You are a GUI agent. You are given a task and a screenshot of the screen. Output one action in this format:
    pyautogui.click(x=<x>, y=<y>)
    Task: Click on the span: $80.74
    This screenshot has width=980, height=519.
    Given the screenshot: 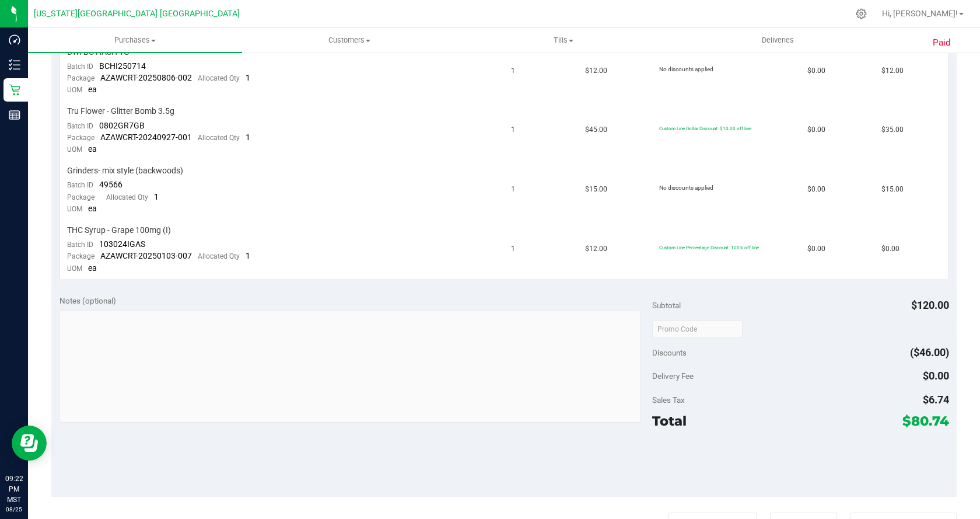 What is the action you would take?
    pyautogui.click(x=925, y=421)
    